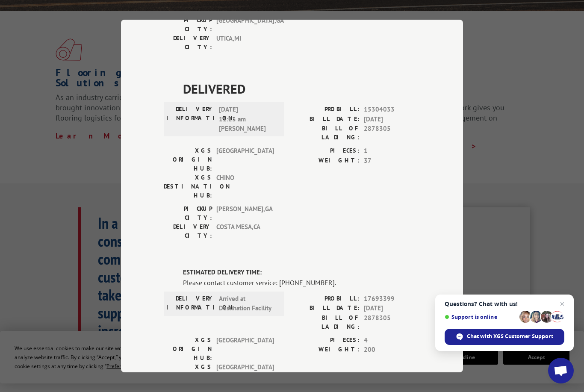 This screenshot has width=584, height=392. I want to click on span: 37, so click(392, 160).